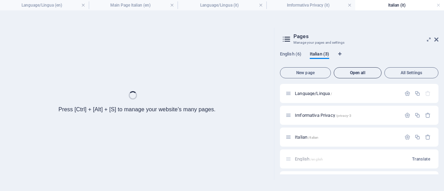 This screenshot has width=444, height=191. What do you see at coordinates (421, 159) in the screenshot?
I see `button: Translate` at bounding box center [421, 159].